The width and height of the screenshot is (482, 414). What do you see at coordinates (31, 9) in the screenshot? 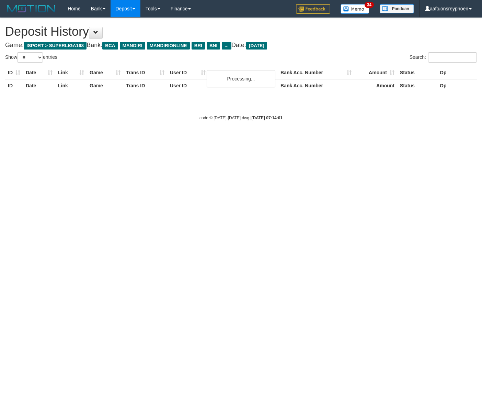
I see `img: MOTION_logo.png` at bounding box center [31, 9].